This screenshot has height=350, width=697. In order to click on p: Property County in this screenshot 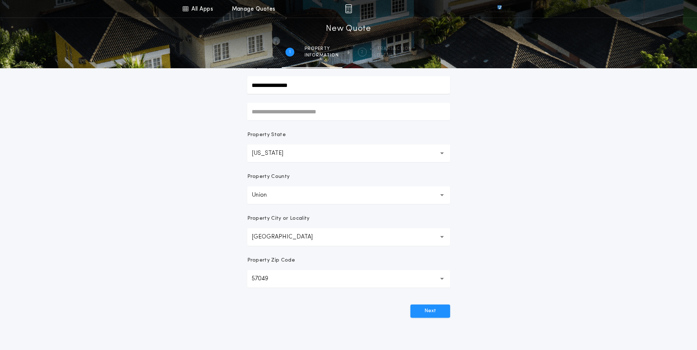, I will do `click(268, 177)`.